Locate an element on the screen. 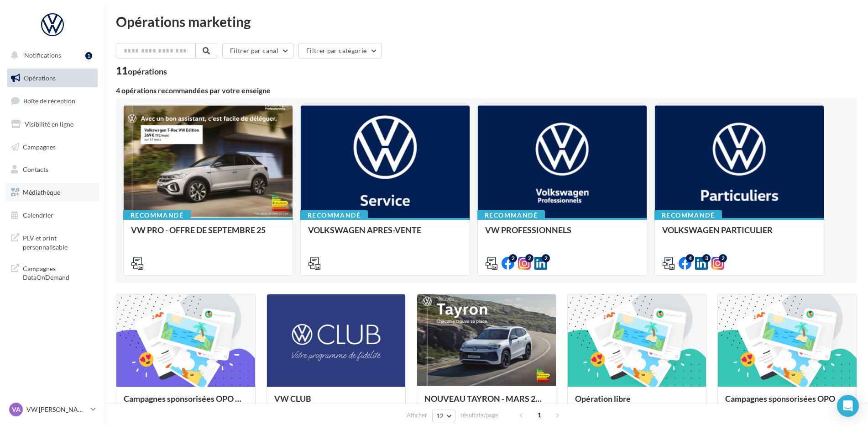 The width and height of the screenshot is (868, 426). div: Campagnes sponsorisées OPO Septembre is located at coordinates (186, 403).